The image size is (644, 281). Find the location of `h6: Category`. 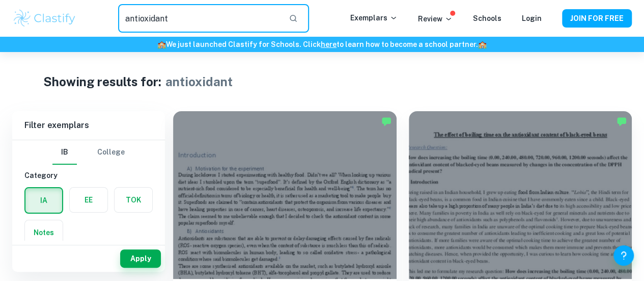

h6: Category is located at coordinates (88, 175).